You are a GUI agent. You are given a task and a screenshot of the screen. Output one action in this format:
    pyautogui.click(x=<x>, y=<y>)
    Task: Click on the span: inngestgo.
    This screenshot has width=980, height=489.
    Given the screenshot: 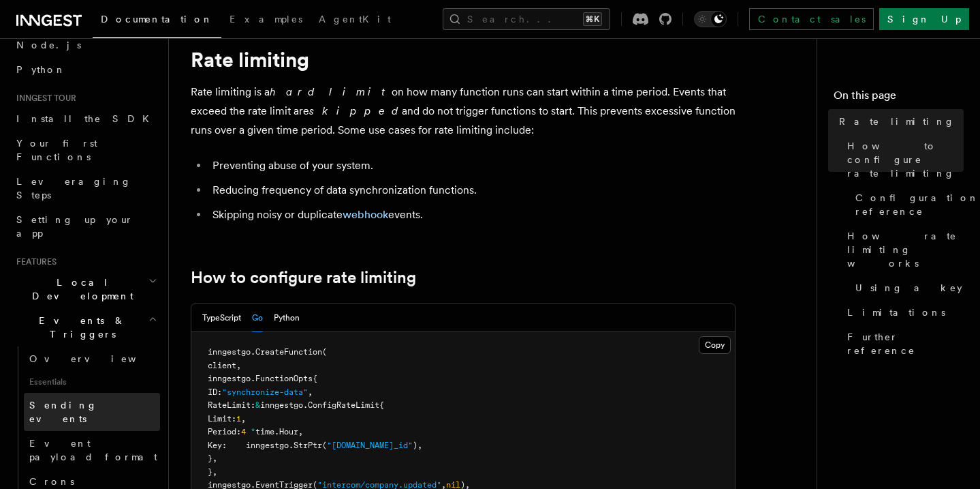 What is the action you would take?
    pyautogui.click(x=232, y=352)
    